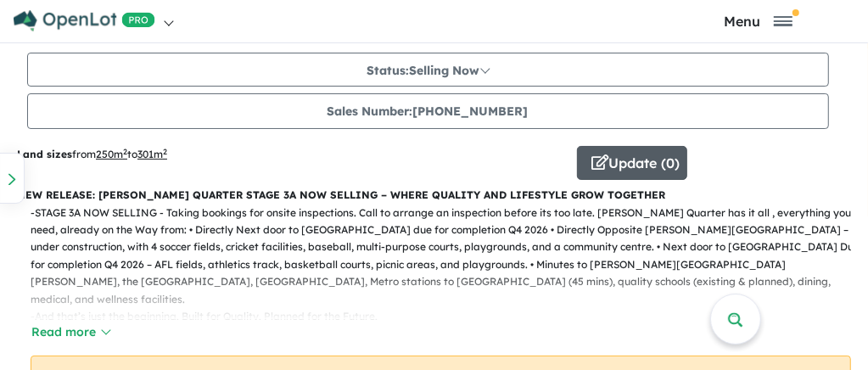 This screenshot has width=868, height=370. What do you see at coordinates (447, 256) in the screenshot?
I see `p: - STAGE 3A NOW SELLING - Taking bookings for onsite inspections. Call to arrange an inspection be...` at bounding box center [447, 256].